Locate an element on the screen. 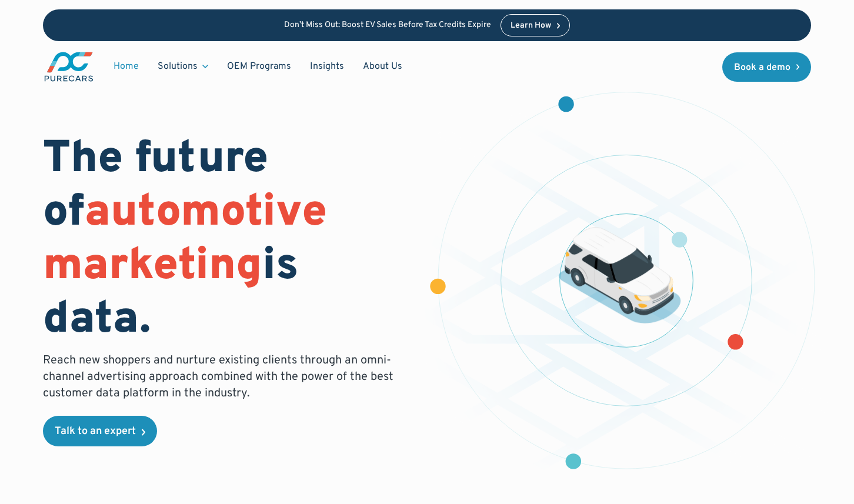 This screenshot has width=854, height=504. a: About Us is located at coordinates (382, 66).